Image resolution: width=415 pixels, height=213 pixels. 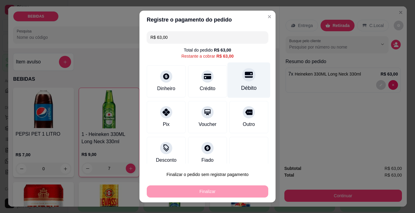 What do you see at coordinates (208, 125) in the screenshot?
I see `div: Voucher` at bounding box center [208, 125].